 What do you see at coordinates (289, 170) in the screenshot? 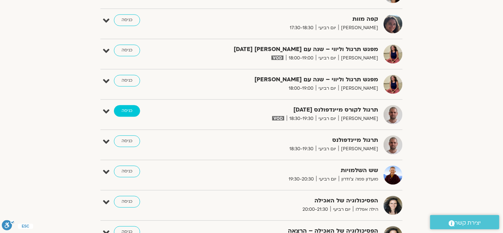
I see `strong: שש השלמויות` at bounding box center [289, 170].